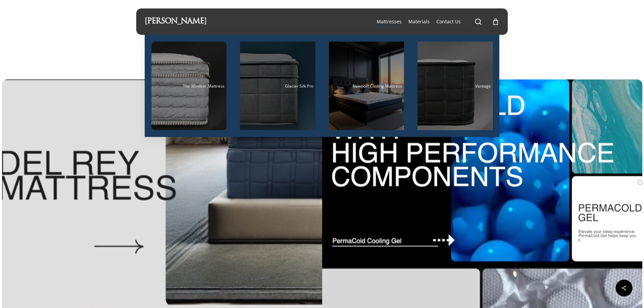  What do you see at coordinates (496, 21) in the screenshot?
I see `a: Cart` at bounding box center [496, 21].